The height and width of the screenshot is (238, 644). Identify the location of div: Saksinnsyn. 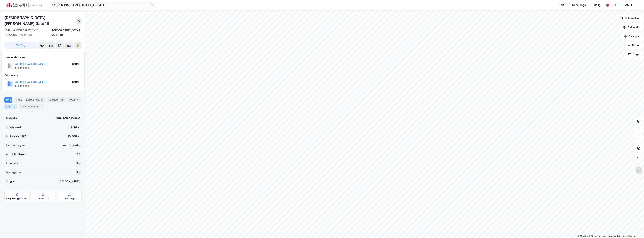
(69, 198).